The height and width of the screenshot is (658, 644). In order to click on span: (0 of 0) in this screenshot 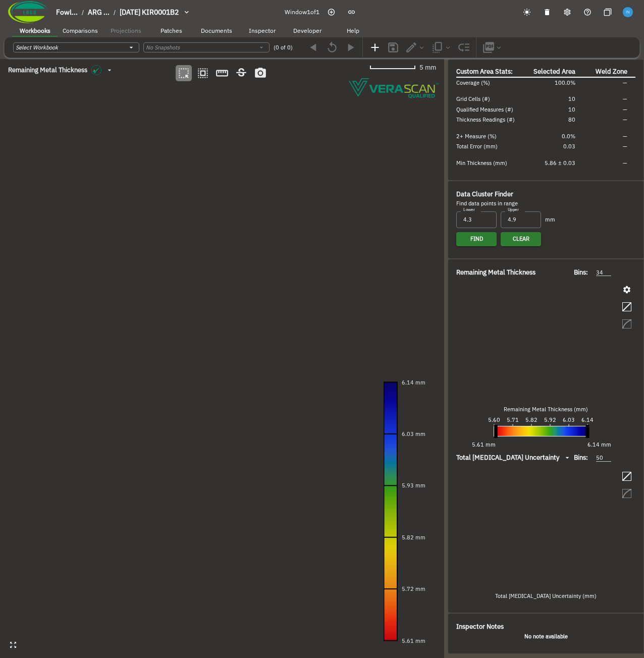, I will do `click(283, 48)`.